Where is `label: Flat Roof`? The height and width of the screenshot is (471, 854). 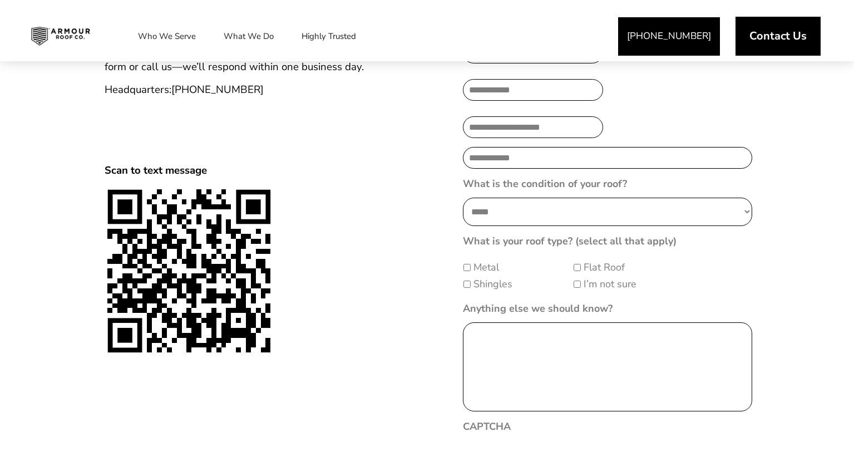
label: Flat Roof is located at coordinates (604, 267).